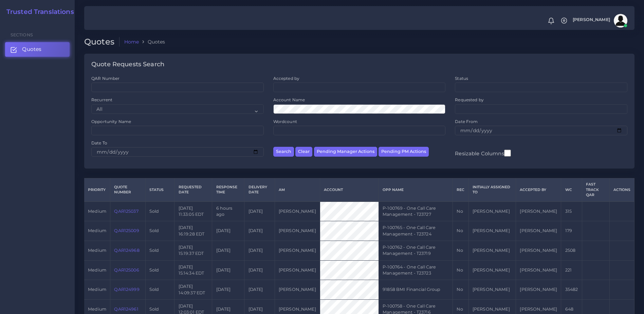  I want to click on td: 315, so click(571, 211).